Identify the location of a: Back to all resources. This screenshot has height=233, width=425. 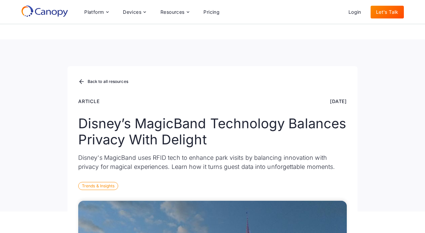
(103, 82).